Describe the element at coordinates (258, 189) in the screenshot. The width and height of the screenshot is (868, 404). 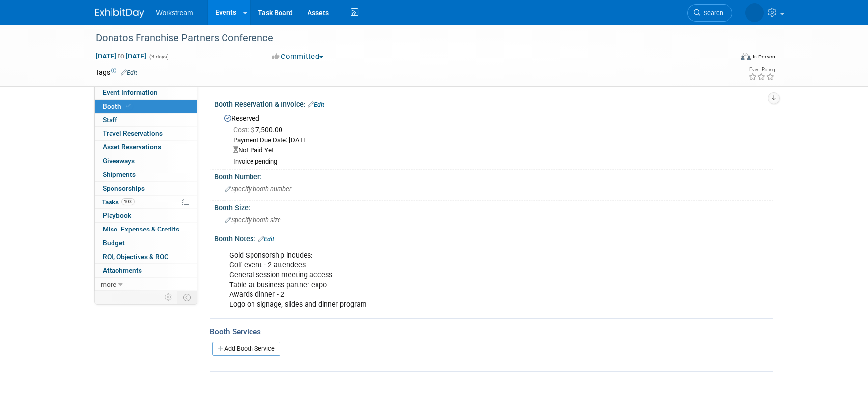
I see `span: Specify booth number` at that location.